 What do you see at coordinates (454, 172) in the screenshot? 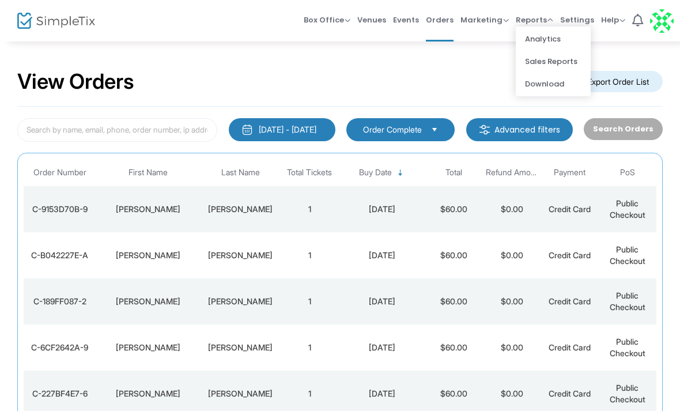
I see `th: Total` at bounding box center [454, 172].